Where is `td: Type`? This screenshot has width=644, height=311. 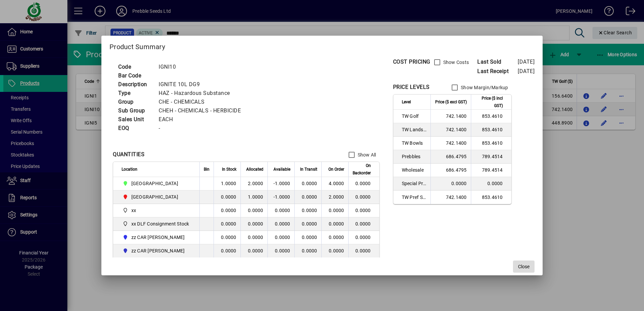 td: Type is located at coordinates (135, 93).